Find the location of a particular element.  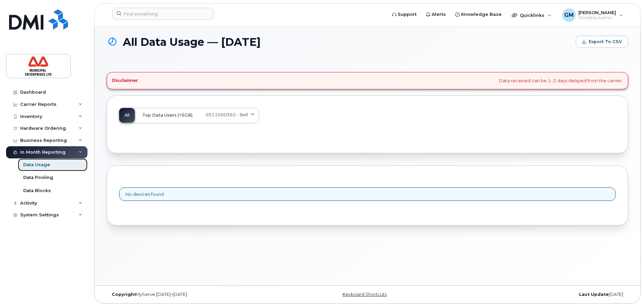

a: Keyboard Shortcuts is located at coordinates (365, 294).